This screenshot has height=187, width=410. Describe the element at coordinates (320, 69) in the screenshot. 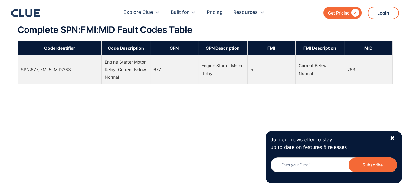

I see `div: Current Below Normal` at that location.